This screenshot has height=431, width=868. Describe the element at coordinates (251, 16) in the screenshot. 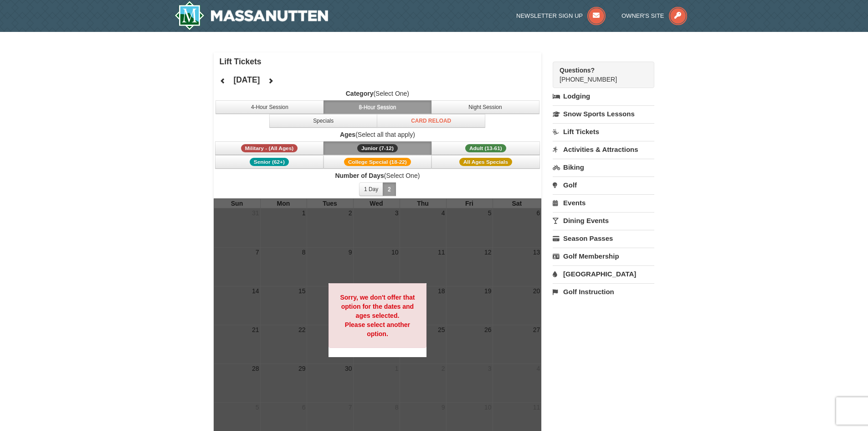

I see `a: Massanutten Resort` at that location.